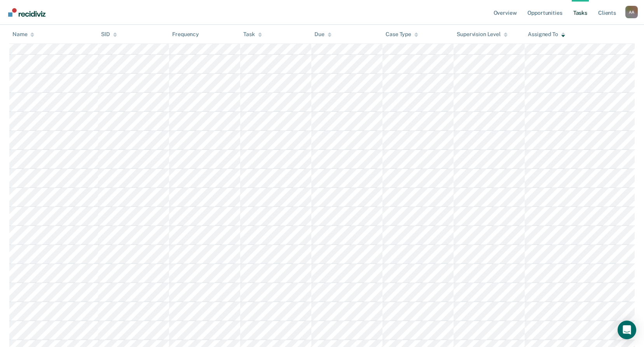 The height and width of the screenshot is (347, 644). Describe the element at coordinates (546, 34) in the screenshot. I see `div: Assigned To` at that location.